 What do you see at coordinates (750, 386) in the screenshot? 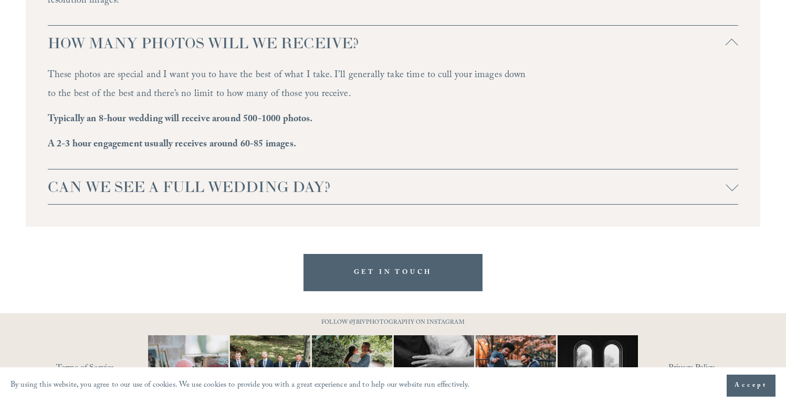
I see `span: Accept` at bounding box center [750, 386].